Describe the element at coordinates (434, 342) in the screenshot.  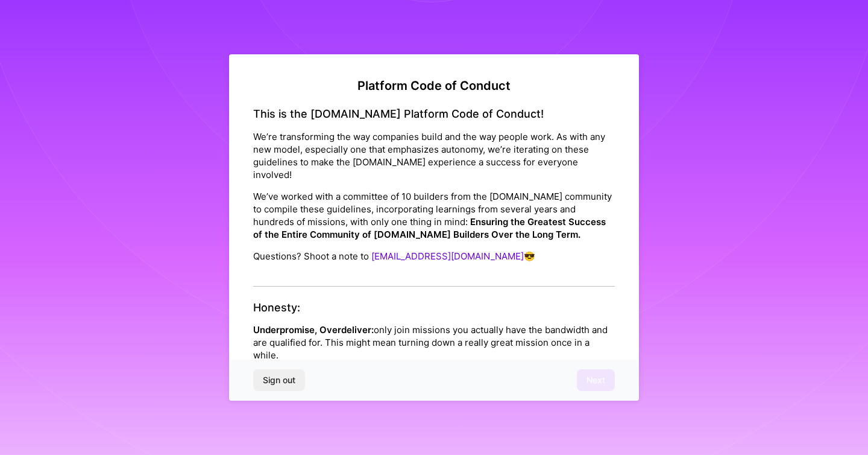
I see `p: only join missions you actually have the bandwidth and are qualified for. This might mean turning...` at that location.